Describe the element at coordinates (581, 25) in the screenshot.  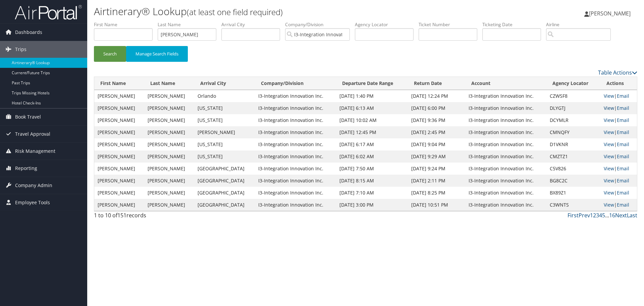
I see `label: Airline` at that location.